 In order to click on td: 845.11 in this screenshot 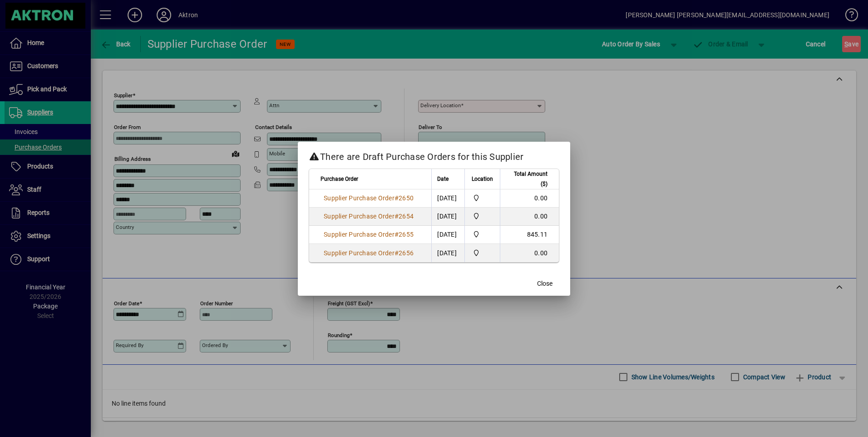, I will do `click(529, 235)`.